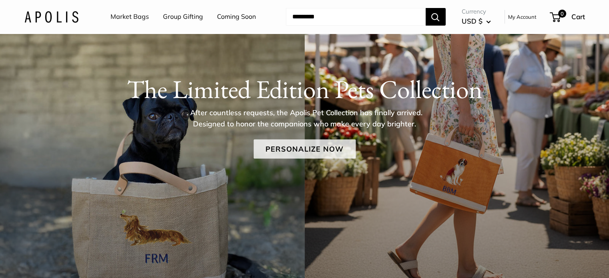  Describe the element at coordinates (130, 17) in the screenshot. I see `a: Market Bags` at that location.